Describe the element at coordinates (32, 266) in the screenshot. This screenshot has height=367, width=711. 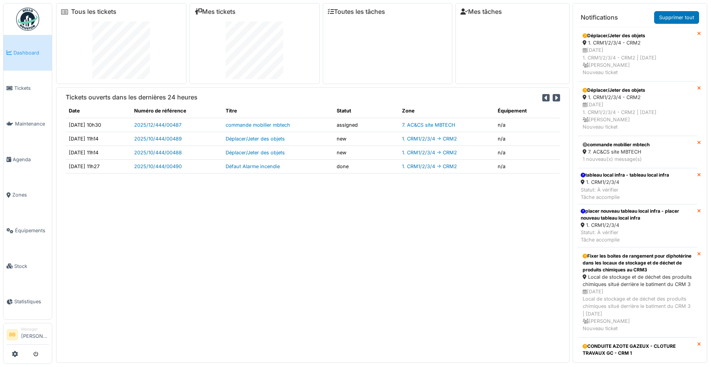
I see `span: Stock` at that location.